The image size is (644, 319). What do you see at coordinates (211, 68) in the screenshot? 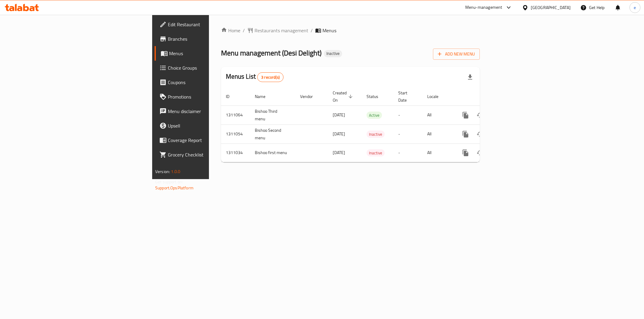
I see `span: Choice Groups` at bounding box center [211, 68].